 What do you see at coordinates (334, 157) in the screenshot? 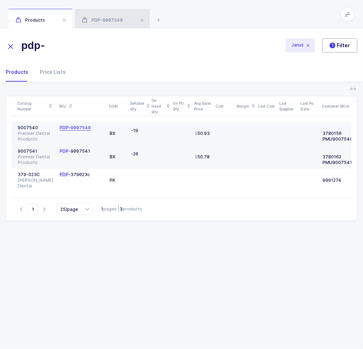
I see `div: 3780162` at bounding box center [334, 157].